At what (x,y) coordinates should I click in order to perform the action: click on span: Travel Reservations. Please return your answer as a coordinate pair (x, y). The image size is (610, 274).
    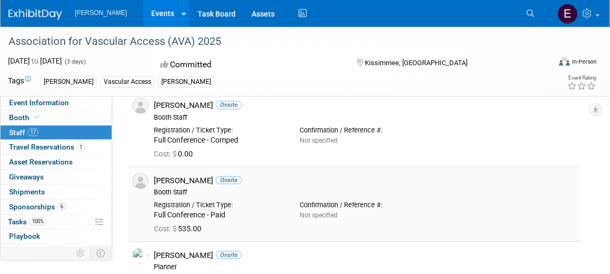
    Looking at the image, I should click on (47, 147).